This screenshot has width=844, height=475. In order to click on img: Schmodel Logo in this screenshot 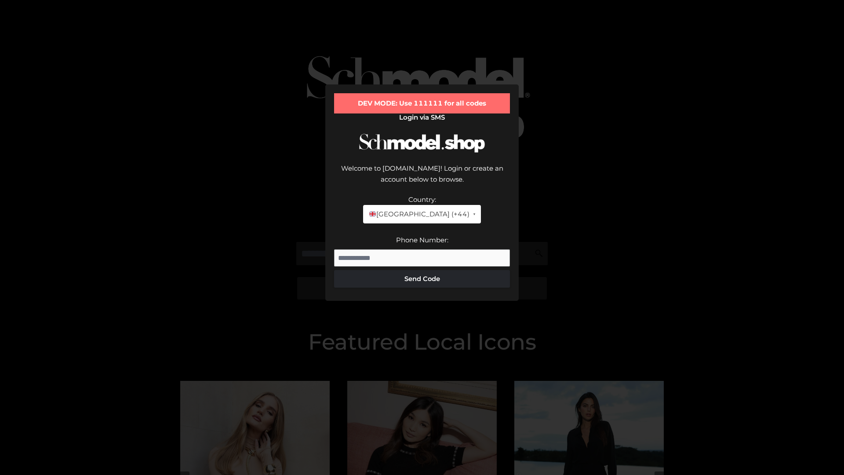, I will do `click(422, 143)`.